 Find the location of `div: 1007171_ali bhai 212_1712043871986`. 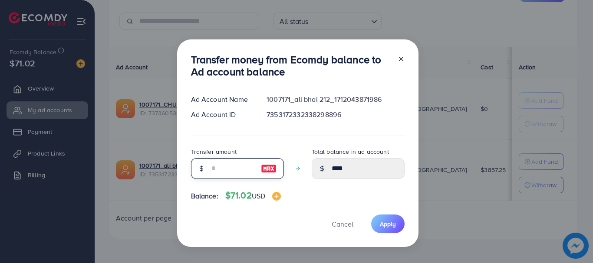

div: 1007171_ali bhai 212_1712043871986 is located at coordinates (335, 99).